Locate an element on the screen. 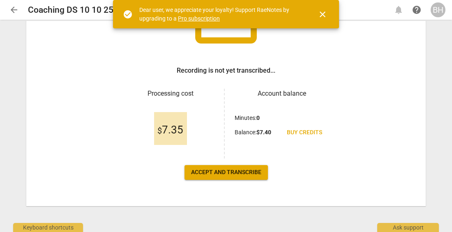 The height and width of the screenshot is (232, 452). span: 7.35 is located at coordinates (170, 130).